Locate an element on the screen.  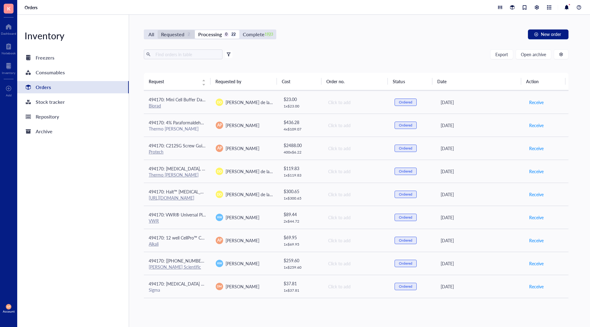
div: $ 89.44 is located at coordinates (301, 215).